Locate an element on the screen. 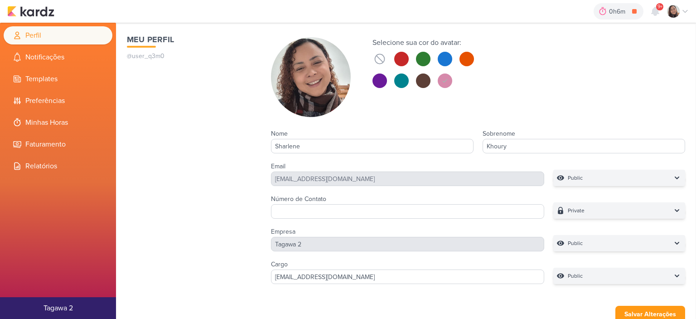 The width and height of the screenshot is (696, 319). div: 0h6m is located at coordinates (619, 11).